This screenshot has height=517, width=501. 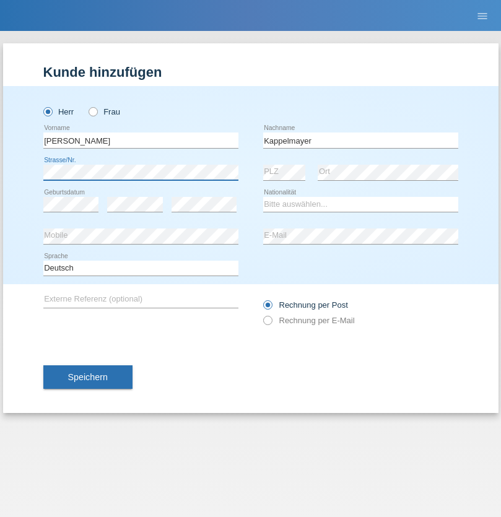 What do you see at coordinates (309, 320) in the screenshot?
I see `label: Rechnung per E-Mail` at bounding box center [309, 320].